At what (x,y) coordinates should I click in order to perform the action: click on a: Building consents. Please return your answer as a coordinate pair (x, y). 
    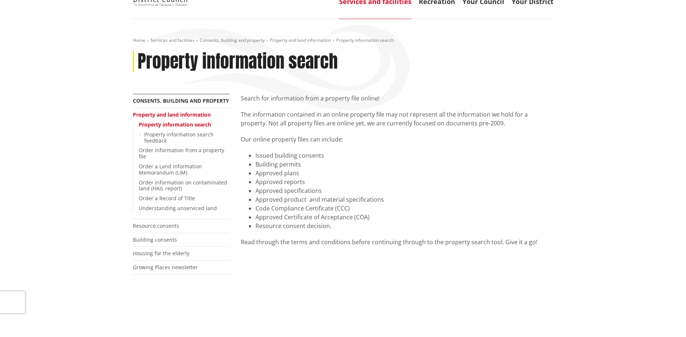
    Looking at the image, I should click on (155, 240).